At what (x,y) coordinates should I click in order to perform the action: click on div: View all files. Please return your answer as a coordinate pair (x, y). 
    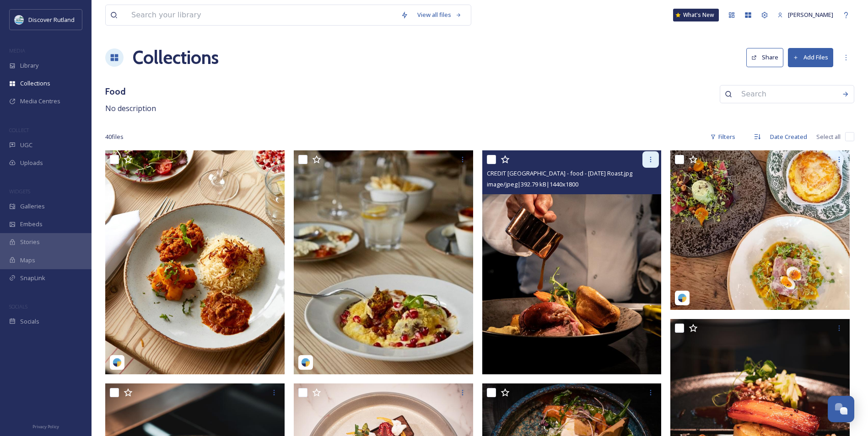
    Looking at the image, I should click on (439, 15).